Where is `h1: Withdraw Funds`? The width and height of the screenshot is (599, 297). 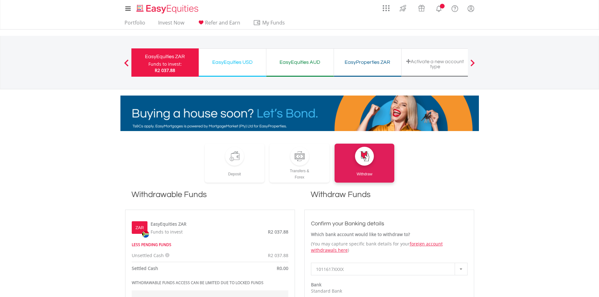
h1: Withdraw Funds is located at coordinates (389, 198).